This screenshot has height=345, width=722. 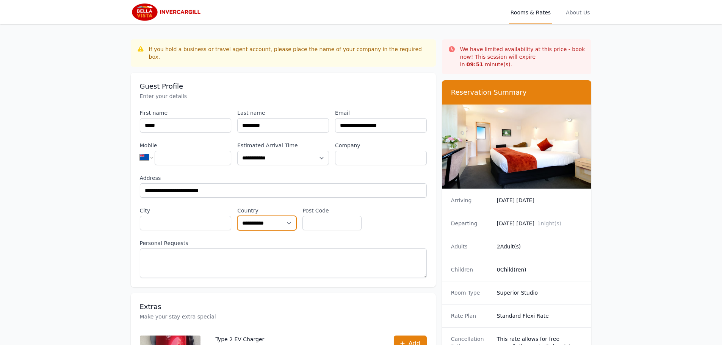 I want to click on img: Superior Studio, so click(x=517, y=147).